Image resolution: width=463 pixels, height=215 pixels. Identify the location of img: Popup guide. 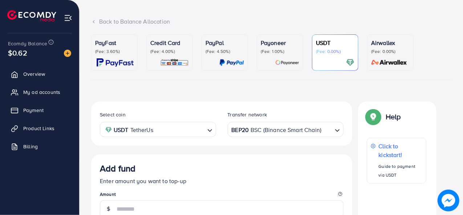
(373, 117).